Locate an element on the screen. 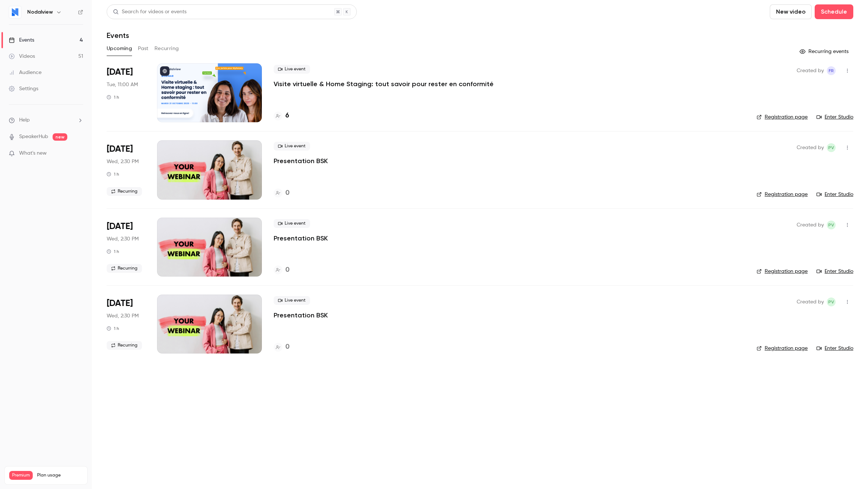 The image size is (868, 489). p: Visite virtuelle & Home Staging: tout savoir pour rester en conformité is located at coordinates (383, 84).